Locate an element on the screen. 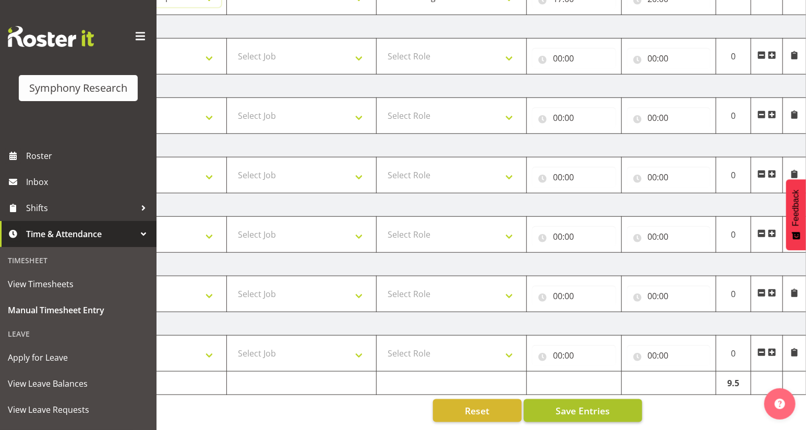  a: View Leave Balances is located at coordinates (78, 384).